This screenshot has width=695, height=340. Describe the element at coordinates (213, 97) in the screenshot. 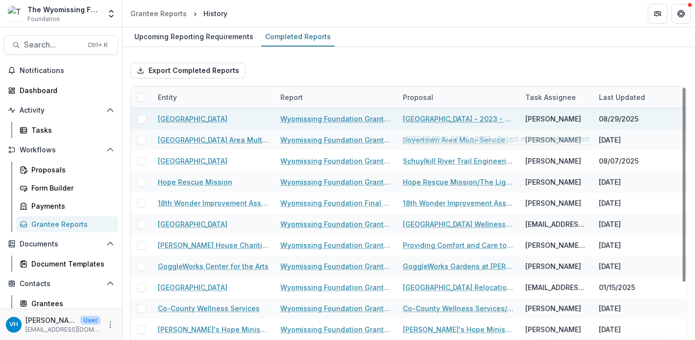

I see `div: Entity` at that location.